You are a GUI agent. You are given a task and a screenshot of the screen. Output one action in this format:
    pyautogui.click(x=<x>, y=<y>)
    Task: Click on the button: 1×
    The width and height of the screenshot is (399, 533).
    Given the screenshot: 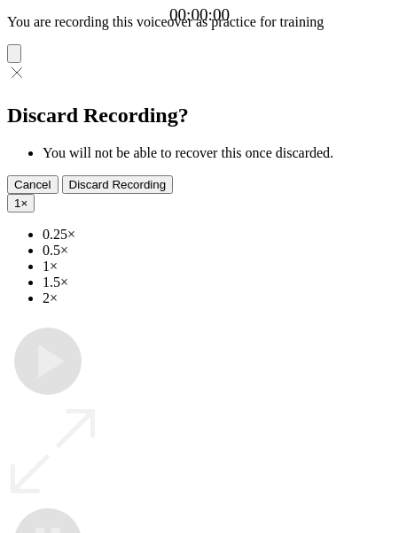 What is the action you would take?
    pyautogui.click(x=20, y=203)
    